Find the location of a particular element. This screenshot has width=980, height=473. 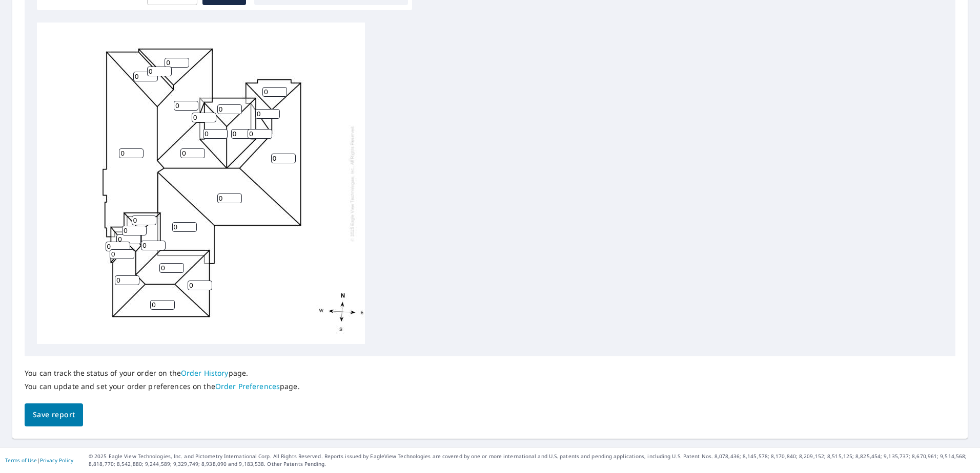

a: Order History is located at coordinates (204, 373).